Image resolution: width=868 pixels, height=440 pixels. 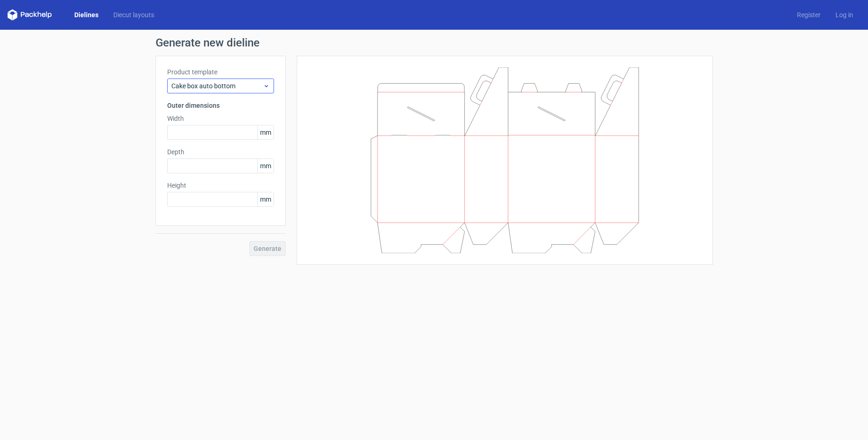 I want to click on h3: Outer dimensions, so click(x=220, y=106).